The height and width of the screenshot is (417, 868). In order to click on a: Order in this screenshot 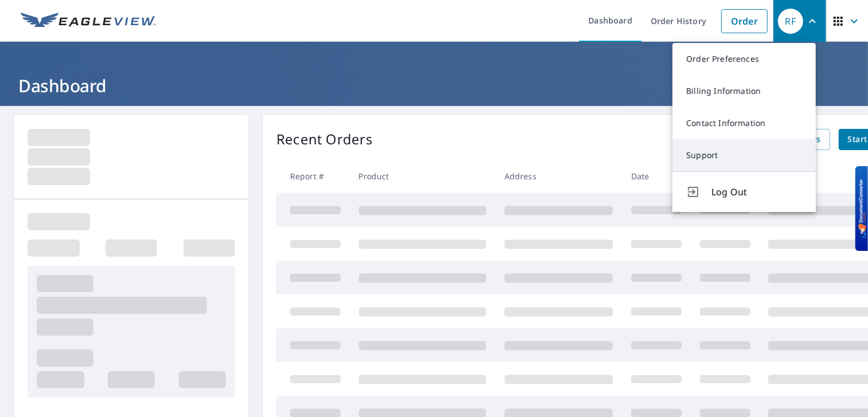, I will do `click(744, 21)`.